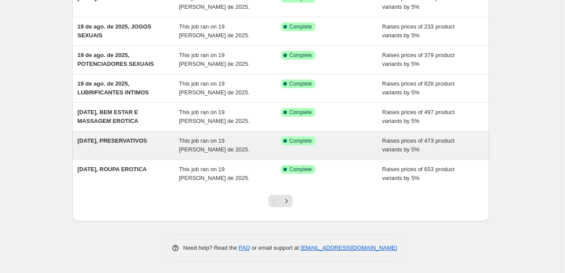 This screenshot has width=565, height=273. What do you see at coordinates (280, 201) in the screenshot?
I see `nav: Pagination` at bounding box center [280, 201].